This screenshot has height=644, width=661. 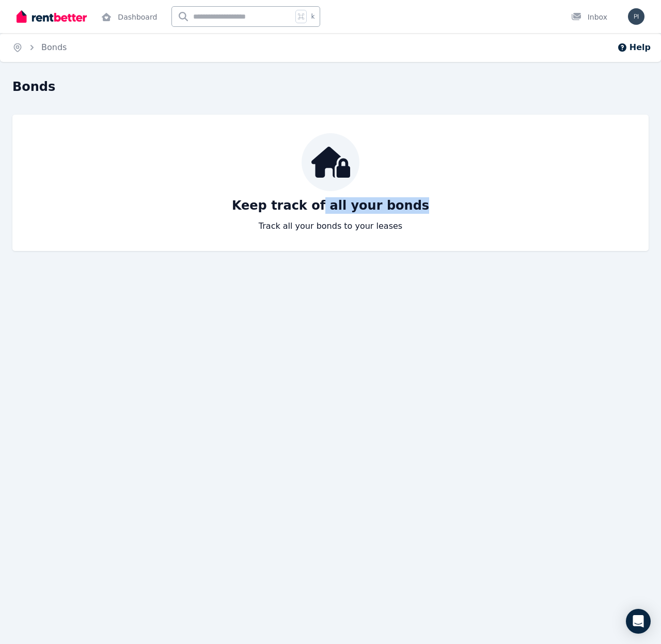 What do you see at coordinates (636, 17) in the screenshot?
I see `img: Pieter Bas Dekkers` at bounding box center [636, 17].